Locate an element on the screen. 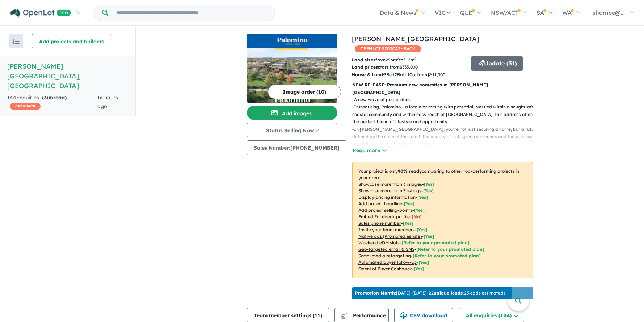 The width and height of the screenshot is (644, 322). span: [ No ] is located at coordinates (417, 217).